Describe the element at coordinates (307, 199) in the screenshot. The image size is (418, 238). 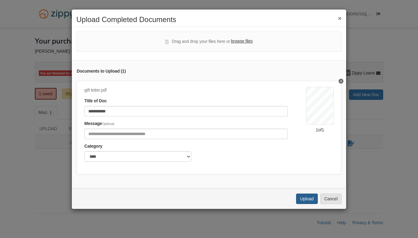
I see `button: Upload` at that location.